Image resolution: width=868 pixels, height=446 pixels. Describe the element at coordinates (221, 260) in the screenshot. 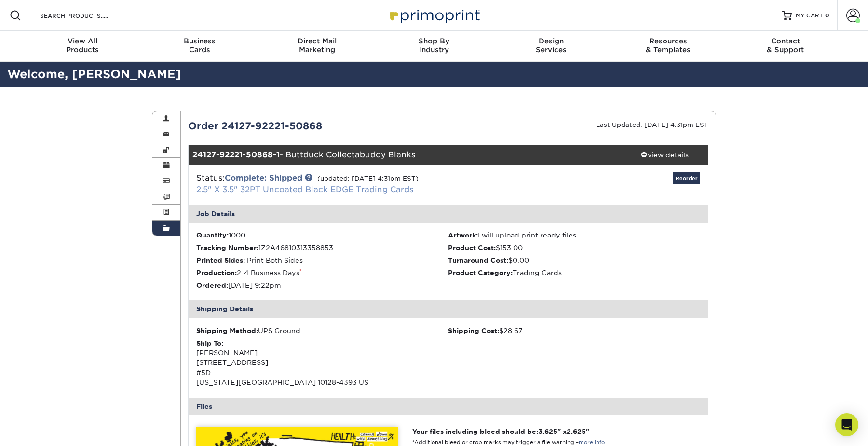

I see `strong: Printed Sides:` at that location.